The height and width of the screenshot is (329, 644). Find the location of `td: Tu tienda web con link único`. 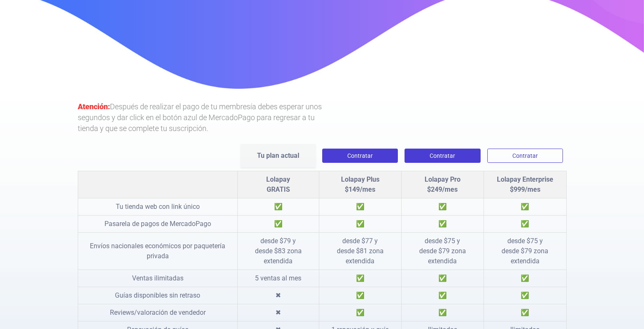

td: Tu tienda web con link único is located at coordinates (157, 207).